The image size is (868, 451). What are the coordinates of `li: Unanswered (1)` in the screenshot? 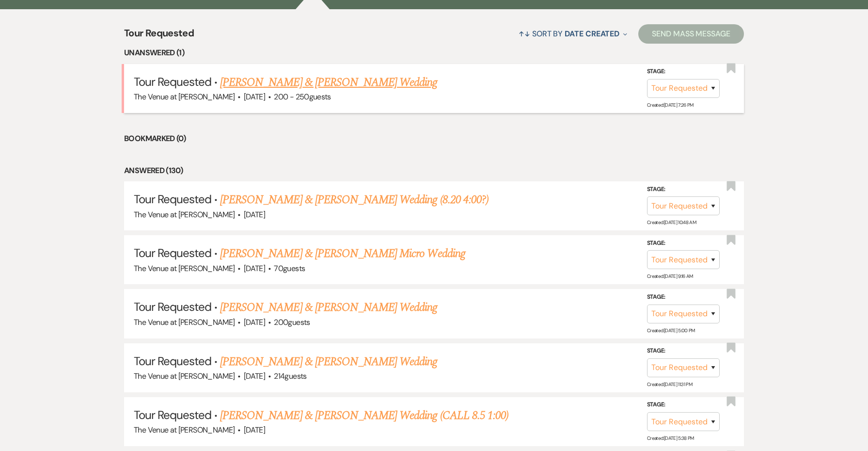 It's located at (434, 53).